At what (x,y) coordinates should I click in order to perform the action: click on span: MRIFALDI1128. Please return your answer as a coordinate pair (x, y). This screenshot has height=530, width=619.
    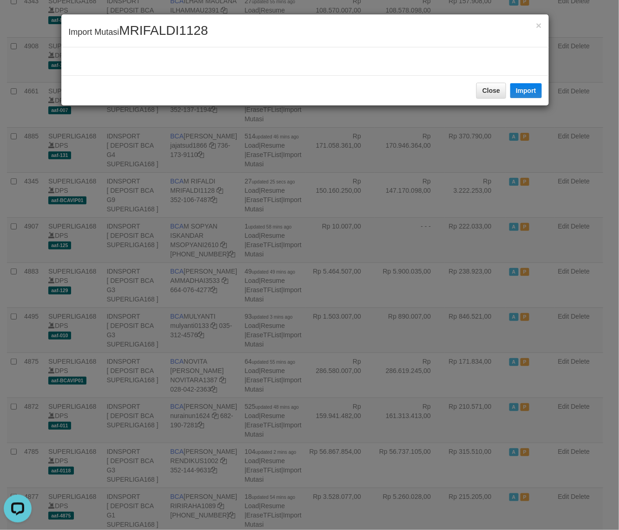
    Looking at the image, I should click on (163, 30).